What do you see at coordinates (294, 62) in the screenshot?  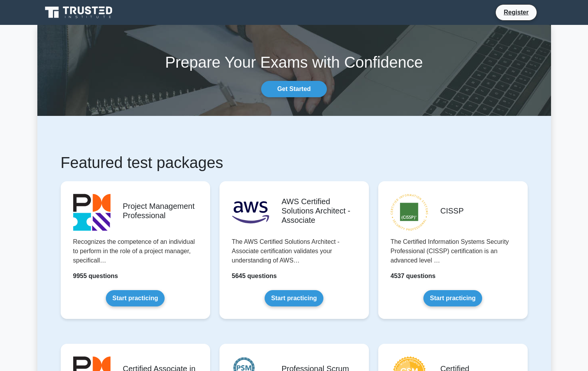 I see `h1: Prepare Your Exams with Confidence` at bounding box center [294, 62].